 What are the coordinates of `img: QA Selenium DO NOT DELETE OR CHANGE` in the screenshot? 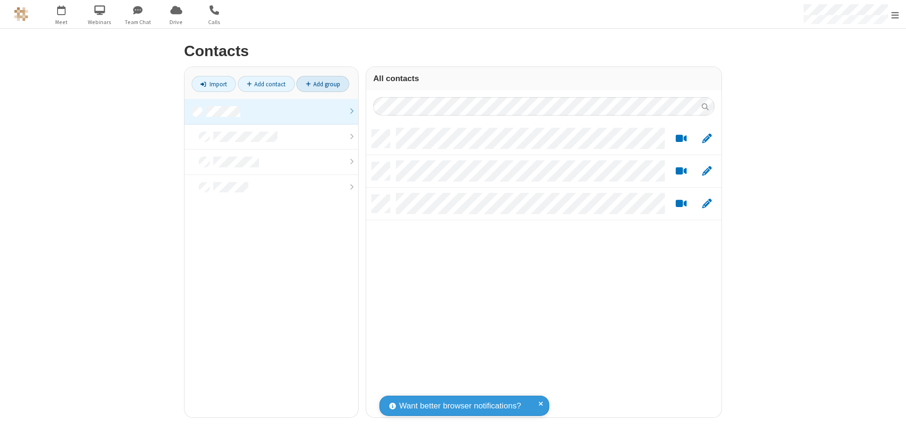 It's located at (21, 14).